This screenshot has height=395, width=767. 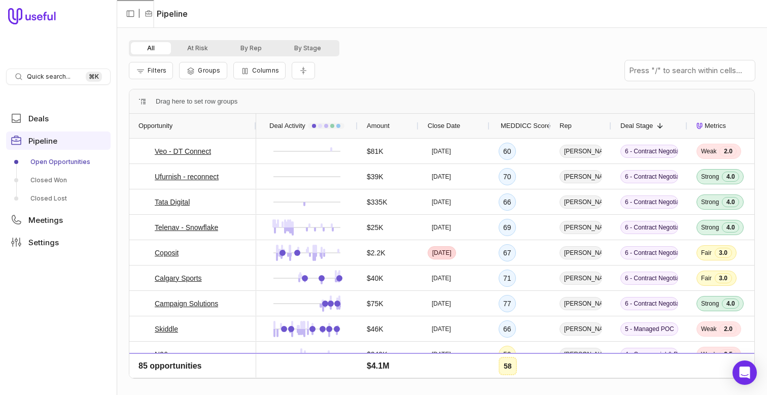 I want to click on a: Closed Won, so click(x=58, y=180).